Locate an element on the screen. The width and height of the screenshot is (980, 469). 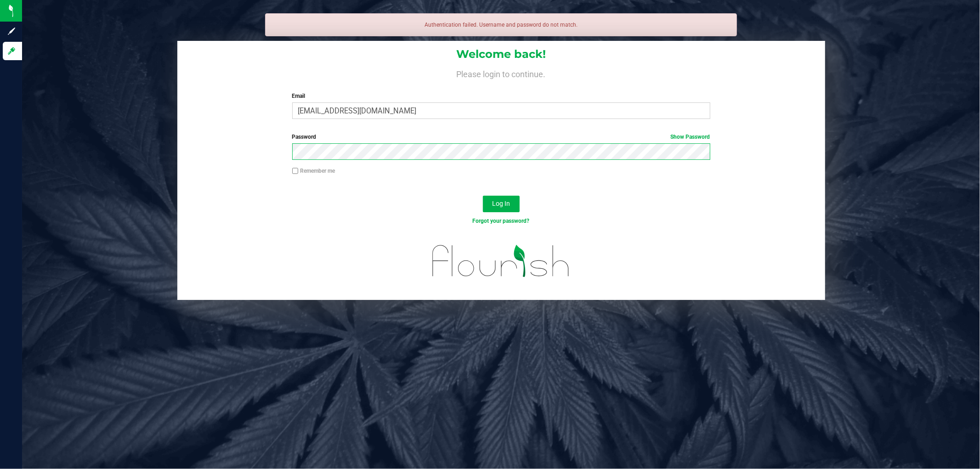
h4: Please login to continue. is located at coordinates (501, 74).